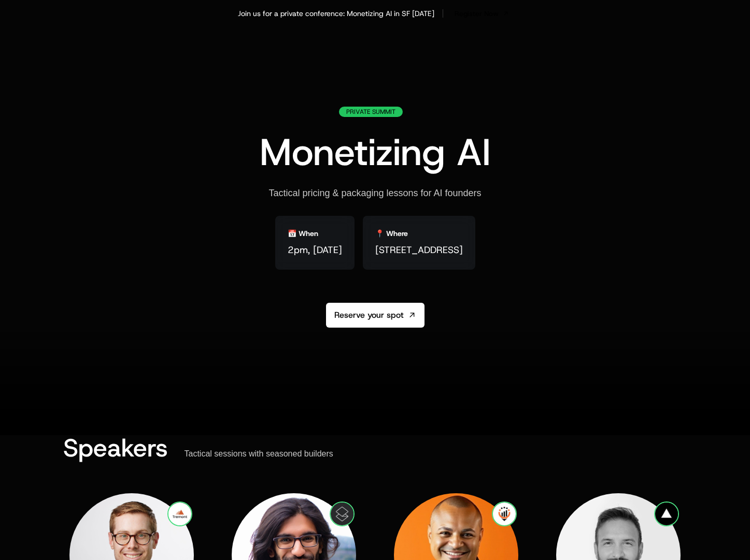  Describe the element at coordinates (180, 514) in the screenshot. I see `img: Growth Unhinged and Tremont VC` at that location.